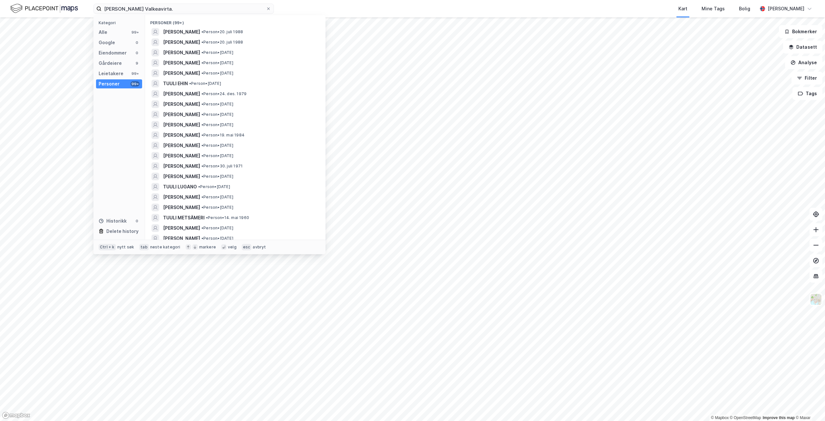  I want to click on input: Søk på adresse, matrikkel, gårdeiere, leietakere eller personer, so click(184, 9).